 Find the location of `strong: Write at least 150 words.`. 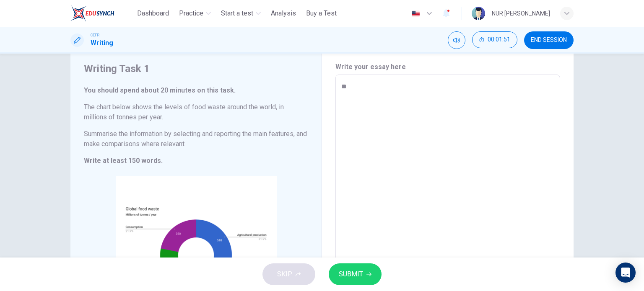

strong: Write at least 150 words. is located at coordinates (123, 161).